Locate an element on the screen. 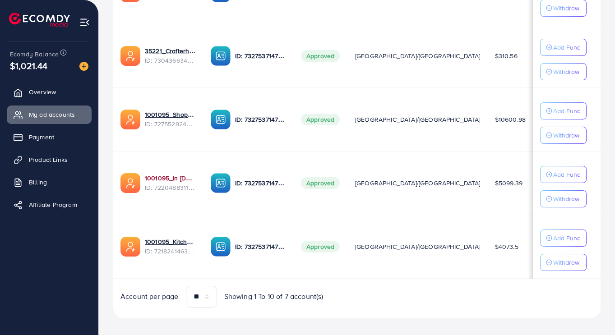  img: logo is located at coordinates (39, 19).